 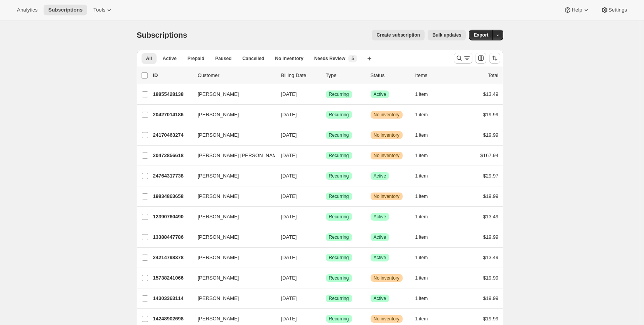 I want to click on span: Create subscription, so click(x=398, y=35).